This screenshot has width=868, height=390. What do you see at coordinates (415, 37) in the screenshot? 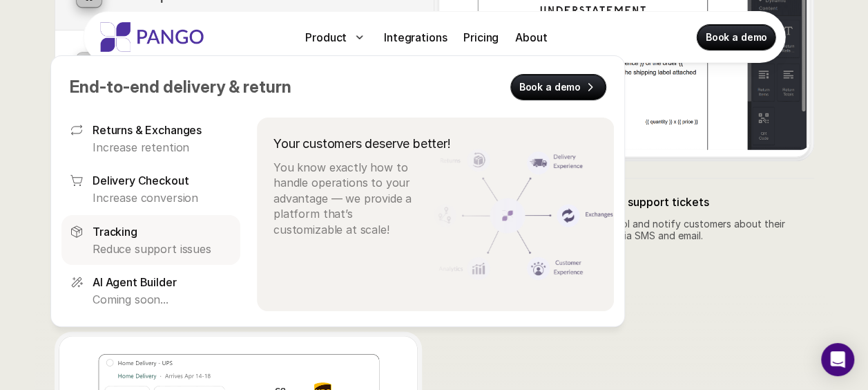
I see `a: Integrations` at bounding box center [415, 37].